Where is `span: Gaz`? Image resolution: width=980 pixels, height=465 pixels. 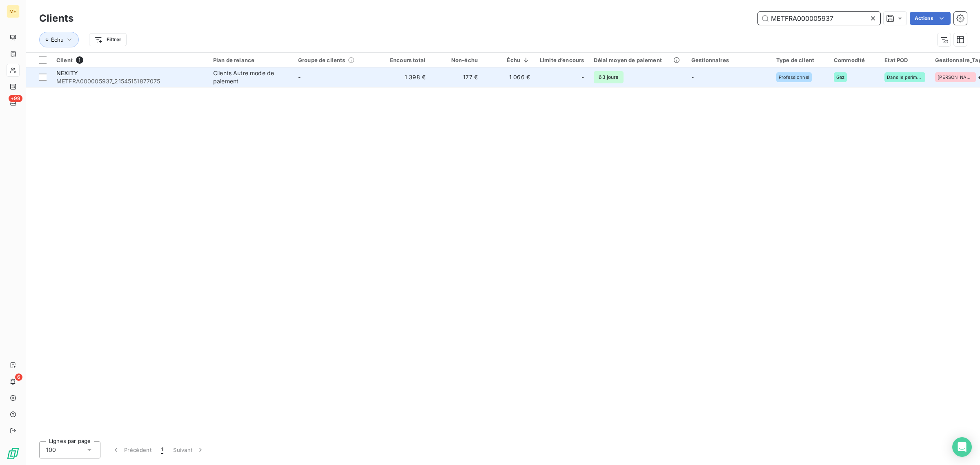
span: Gaz is located at coordinates (841, 77).